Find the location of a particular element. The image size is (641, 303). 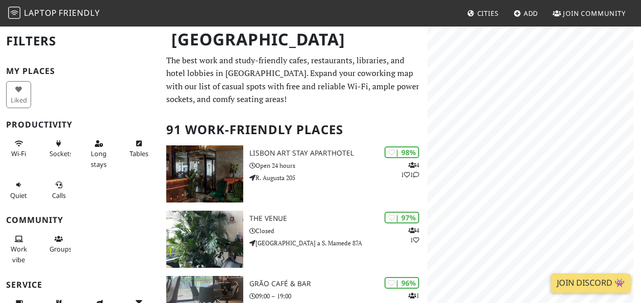

span: Cities is located at coordinates (488, 13).